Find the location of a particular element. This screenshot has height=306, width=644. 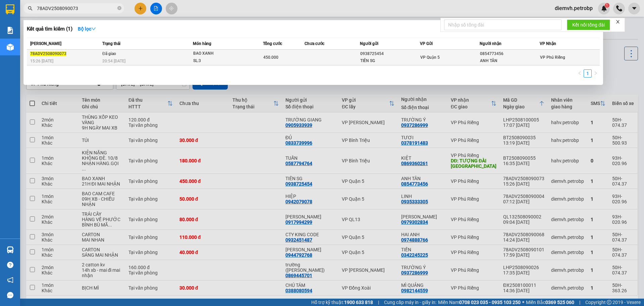

span: Món hàng is located at coordinates (202, 43).